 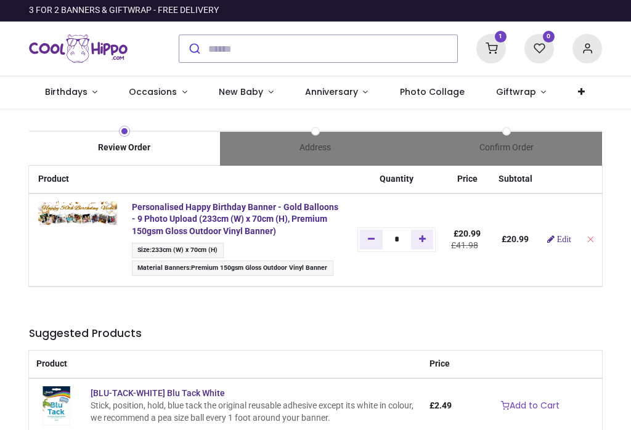 I want to click on a: Logo of Cool Hippo, so click(x=78, y=49).